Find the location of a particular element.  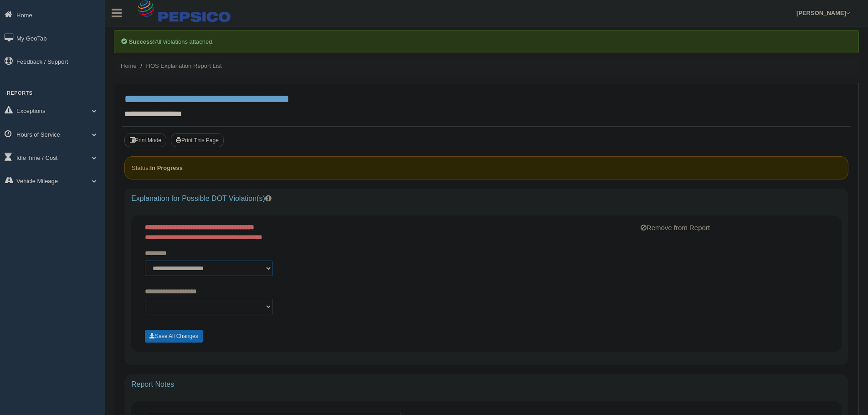

button: Save is located at coordinates (174, 336).